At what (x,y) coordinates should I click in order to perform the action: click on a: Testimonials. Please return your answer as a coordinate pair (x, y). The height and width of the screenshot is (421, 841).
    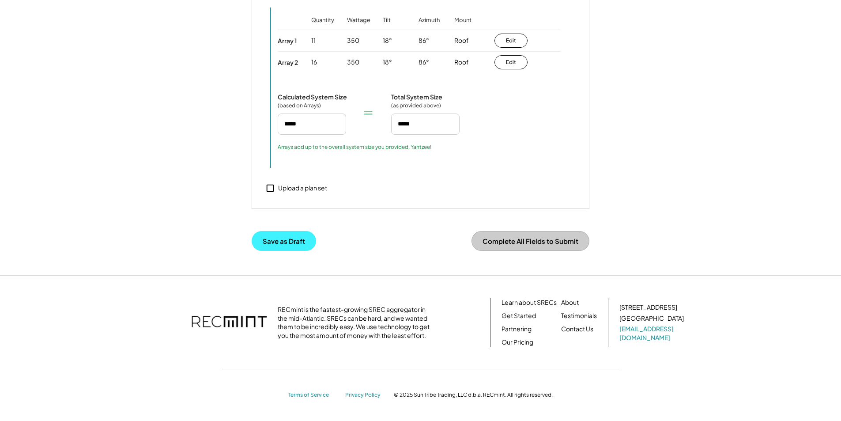
    Looking at the image, I should click on (579, 316).